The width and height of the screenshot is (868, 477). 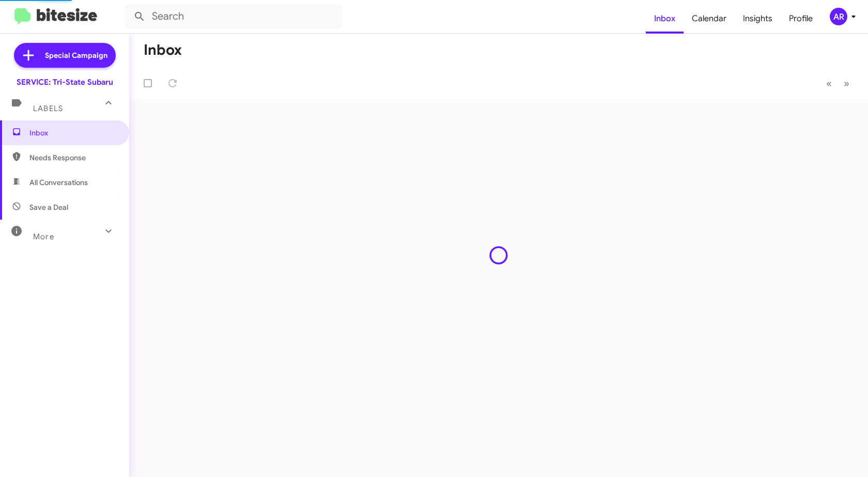 What do you see at coordinates (49, 207) in the screenshot?
I see `span: Save a Deal` at bounding box center [49, 207].